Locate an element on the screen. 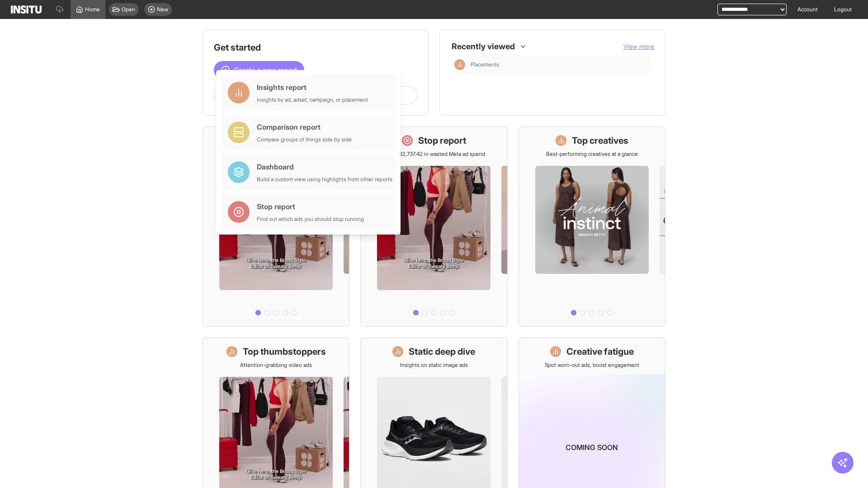 This screenshot has width=868, height=488. p: Save £32,737.42 in wasted Meta ad spend is located at coordinates (434, 154).